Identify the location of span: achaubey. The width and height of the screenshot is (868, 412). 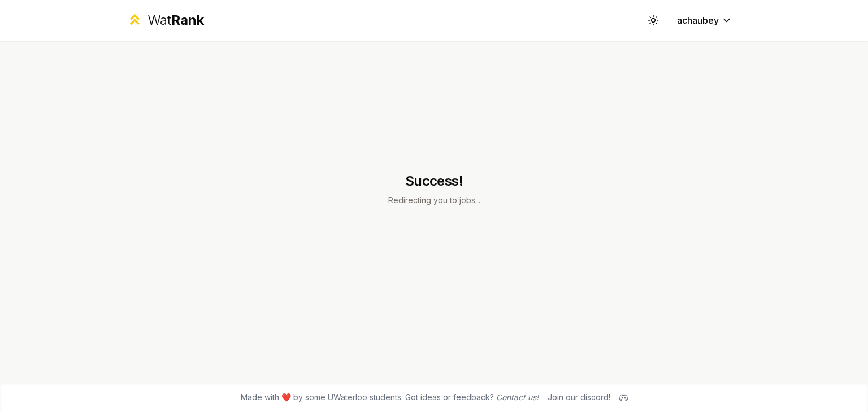
(698, 20).